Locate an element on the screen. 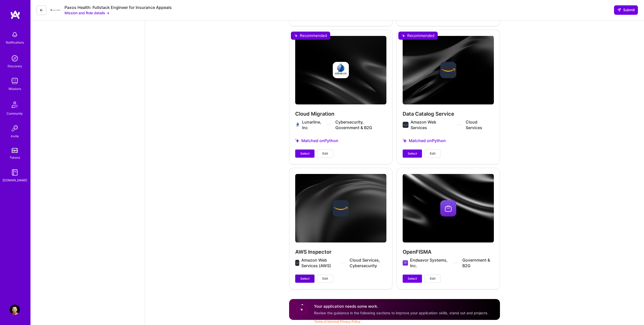 This screenshot has width=644, height=325. div: Community is located at coordinates (14, 113).